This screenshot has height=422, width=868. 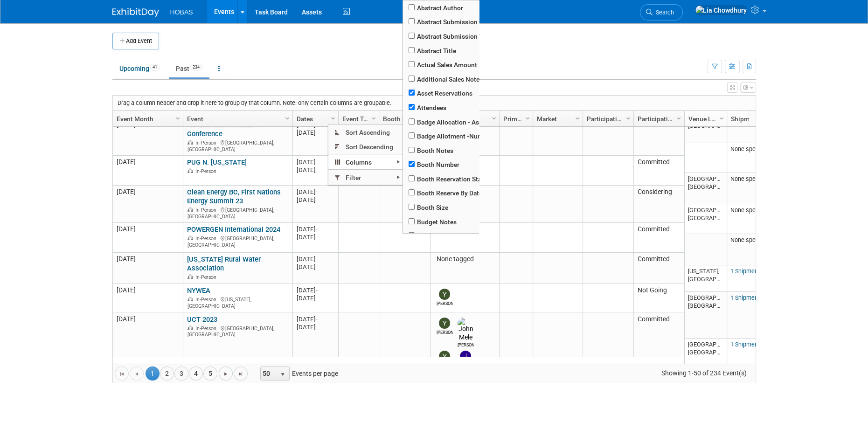 What do you see at coordinates (531, 107) in the screenshot?
I see `span: Attendees` at bounding box center [531, 107].